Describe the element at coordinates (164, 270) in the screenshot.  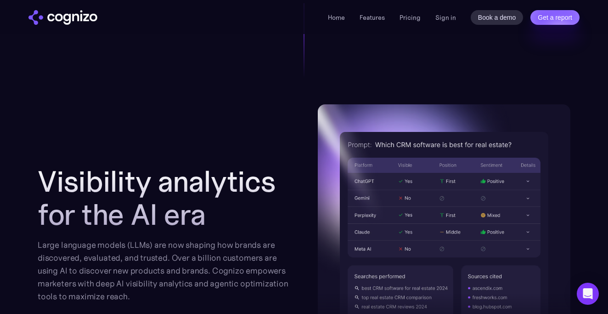
I see `div: Large language models (LLMs) are now shaping how brands are discovered, evaluated, and trusted. O...` at that location.